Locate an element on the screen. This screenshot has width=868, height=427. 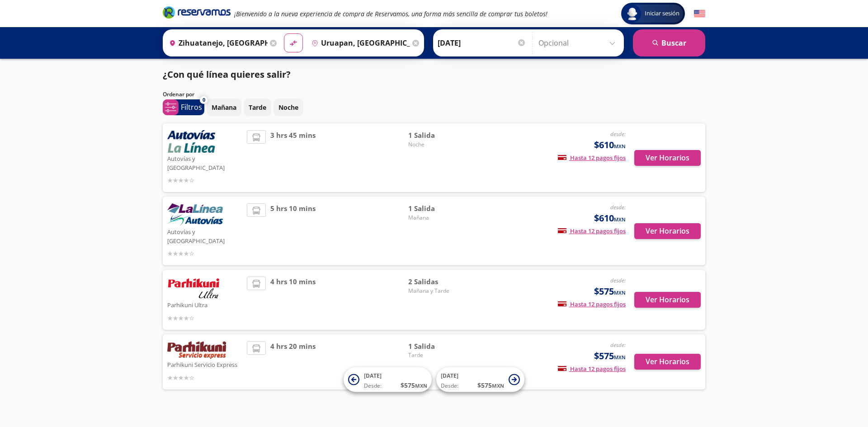
button: Mañana is located at coordinates (224, 107).